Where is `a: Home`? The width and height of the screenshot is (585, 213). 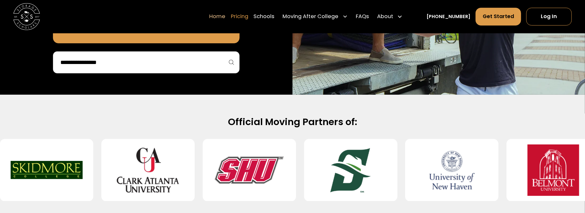 a: Home is located at coordinates (217, 17).